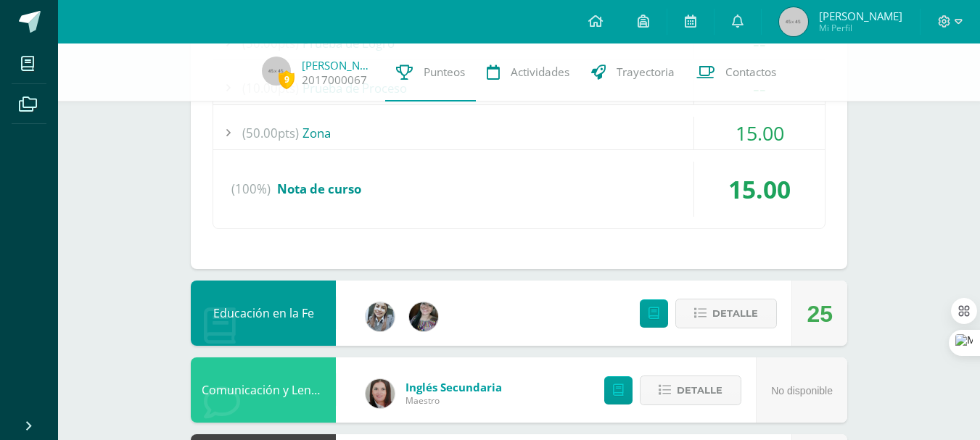 Image resolution: width=980 pixels, height=440 pixels. What do you see at coordinates (860, 28) in the screenshot?
I see `span: Mi Perfil` at bounding box center [860, 28].